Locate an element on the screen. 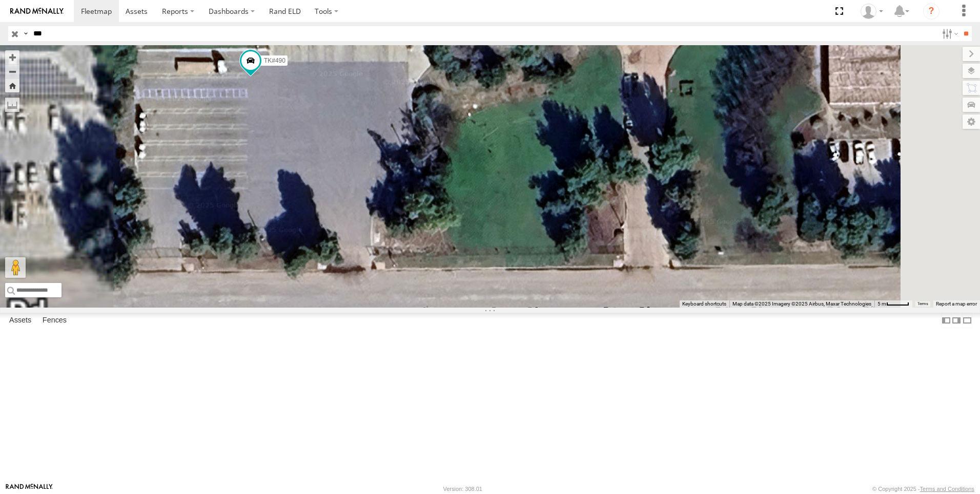 This screenshot has width=980, height=494. img: rand-logo.svg is located at coordinates (37, 11).